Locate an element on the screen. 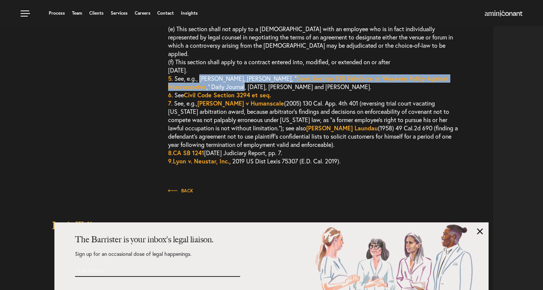 Image resolution: width=543 pixels, height=290 pixels. span: . , 2019 US Dist Lexis 75307 (E.D. Cal. 2019). is located at coordinates (254, 161).